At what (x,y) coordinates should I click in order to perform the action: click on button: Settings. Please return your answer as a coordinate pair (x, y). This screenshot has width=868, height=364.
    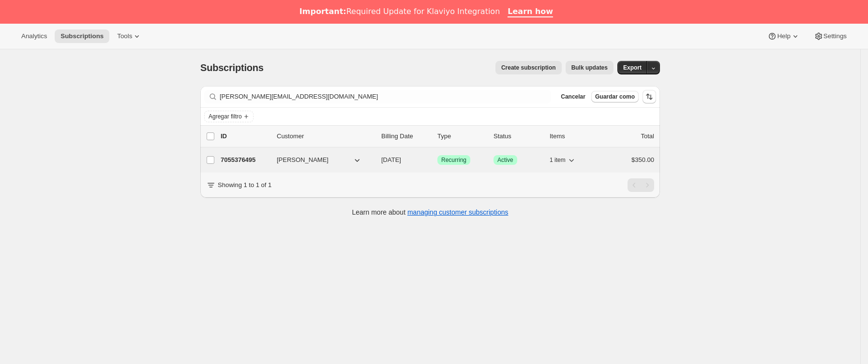
    Looking at the image, I should click on (830, 36).